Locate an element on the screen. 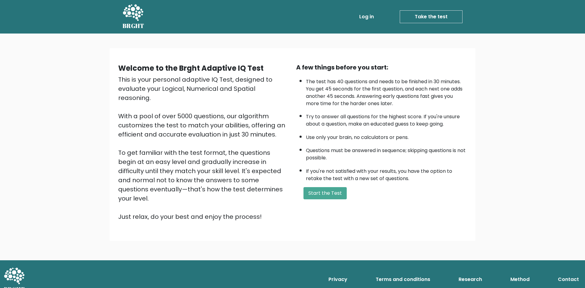  li: If you're not satisfied with your results, you have the option to retake the test with a new set ... is located at coordinates (387, 173).